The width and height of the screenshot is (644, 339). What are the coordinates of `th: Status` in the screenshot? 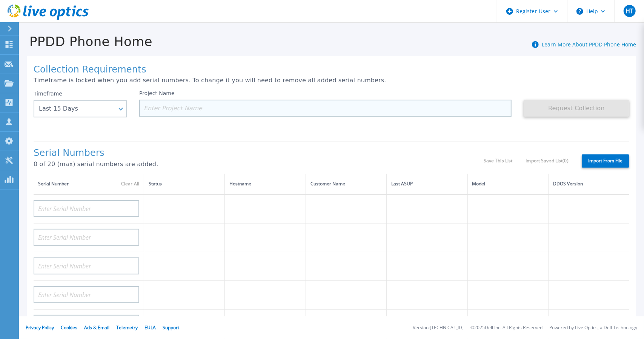 It's located at (184, 184).